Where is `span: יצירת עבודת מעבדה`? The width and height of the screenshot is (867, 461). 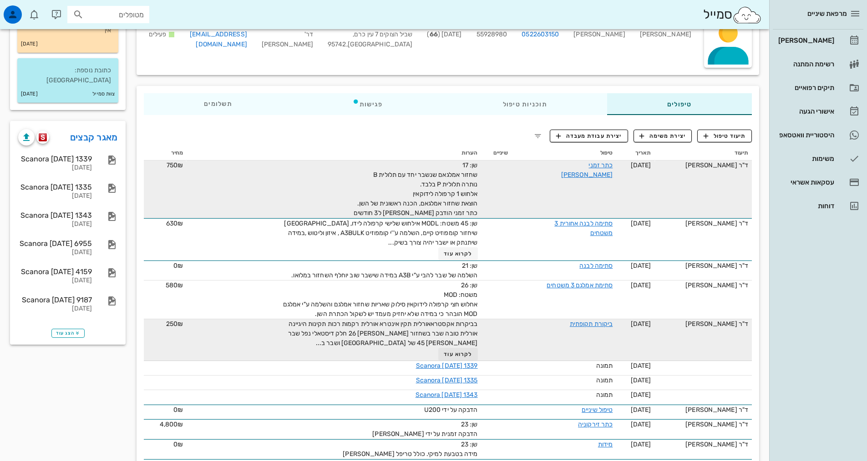 span: יצירת עבודת מעבדה is located at coordinates (589, 136).